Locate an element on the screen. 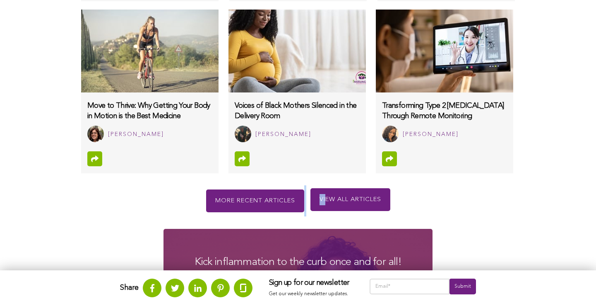 The height and width of the screenshot is (306, 596). div: More recent articles is located at coordinates (255, 200).